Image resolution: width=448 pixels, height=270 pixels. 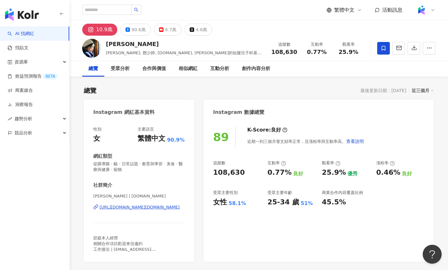 I want to click on img: KOL Avatar, so click(x=92, y=48).